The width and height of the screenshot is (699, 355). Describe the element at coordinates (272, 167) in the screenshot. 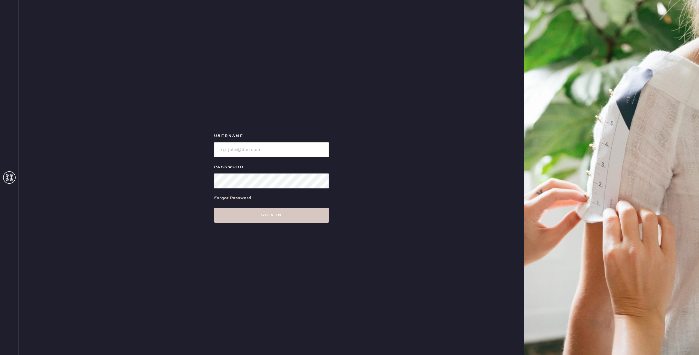

I see `label: Password` at that location.